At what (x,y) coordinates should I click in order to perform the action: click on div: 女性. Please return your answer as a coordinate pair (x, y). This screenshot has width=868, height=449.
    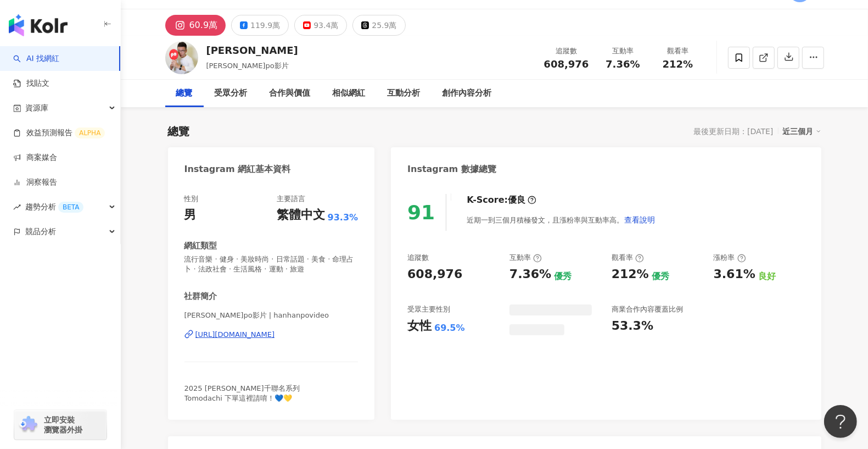
    Looking at the image, I should click on (419, 326).